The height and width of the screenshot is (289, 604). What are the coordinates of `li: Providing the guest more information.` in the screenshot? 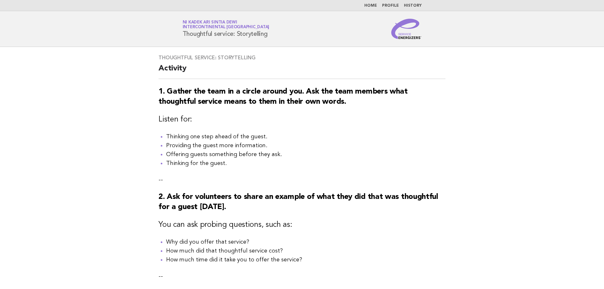 It's located at (306, 146).